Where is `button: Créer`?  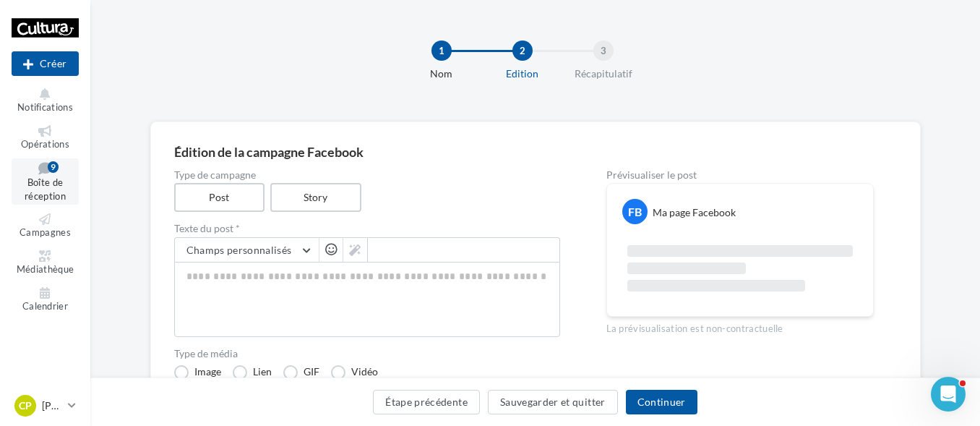 button: Créer is located at coordinates (45, 64).